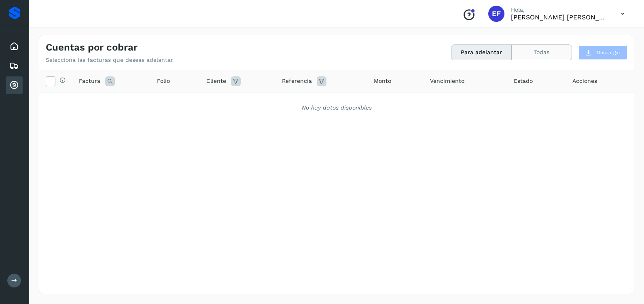 The image size is (644, 304). Describe the element at coordinates (585, 81) in the screenshot. I see `span: Acciones` at that location.